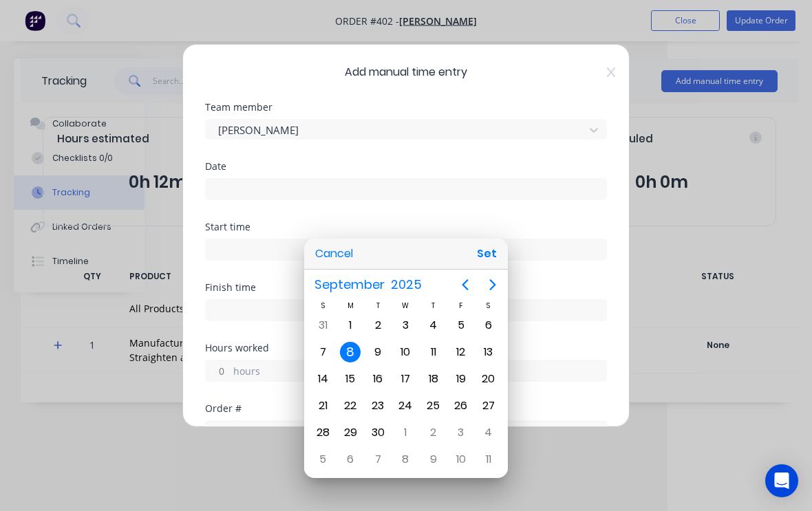 The width and height of the screenshot is (812, 511). I want to click on div: Wednesday, October 8, 2025, so click(406, 459).